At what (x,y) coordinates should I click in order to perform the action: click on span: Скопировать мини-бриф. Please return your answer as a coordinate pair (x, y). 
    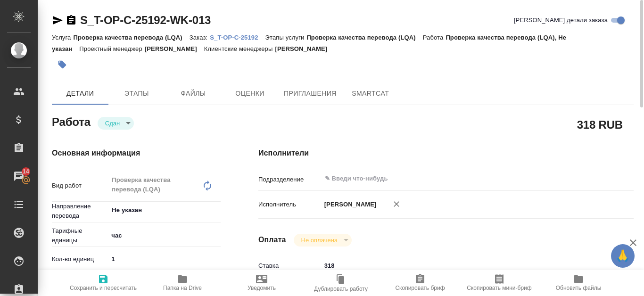
    Looking at the image, I should click on (499, 289).